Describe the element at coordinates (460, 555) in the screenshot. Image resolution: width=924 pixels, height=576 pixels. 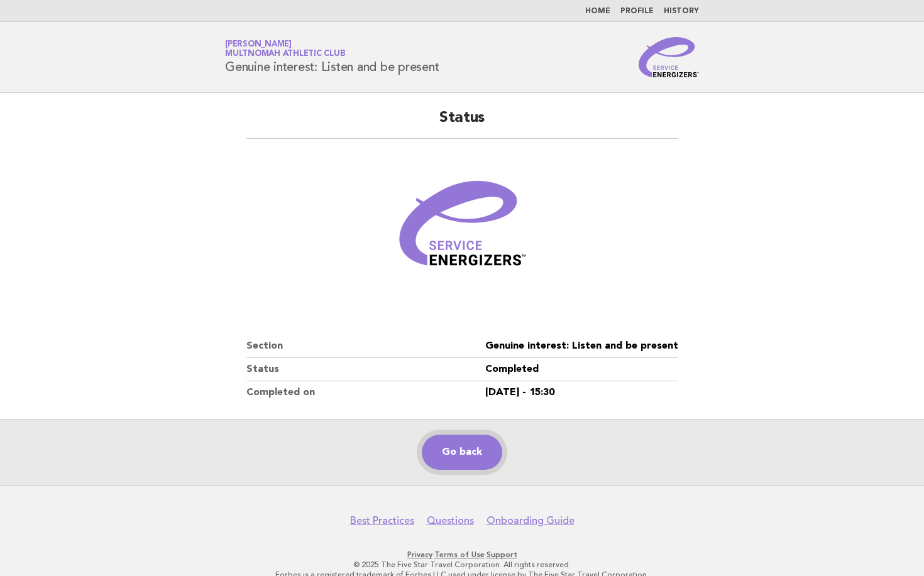
I see `a: Terms of Use` at that location.